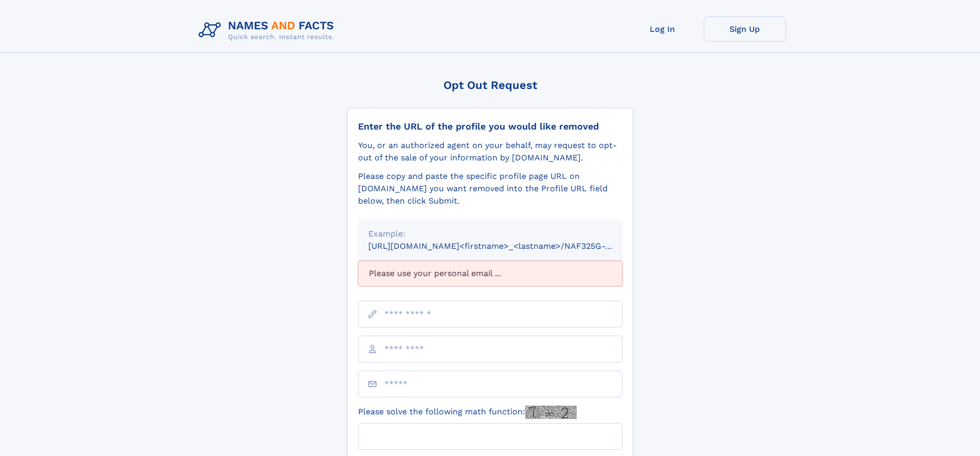 The width and height of the screenshot is (980, 456). What do you see at coordinates (745, 29) in the screenshot?
I see `a: Sign Up` at bounding box center [745, 29].